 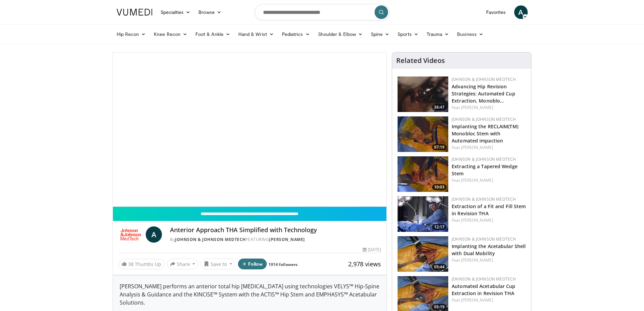 What do you see at coordinates (439, 107) in the screenshot?
I see `span: 38:47` at bounding box center [439, 107].